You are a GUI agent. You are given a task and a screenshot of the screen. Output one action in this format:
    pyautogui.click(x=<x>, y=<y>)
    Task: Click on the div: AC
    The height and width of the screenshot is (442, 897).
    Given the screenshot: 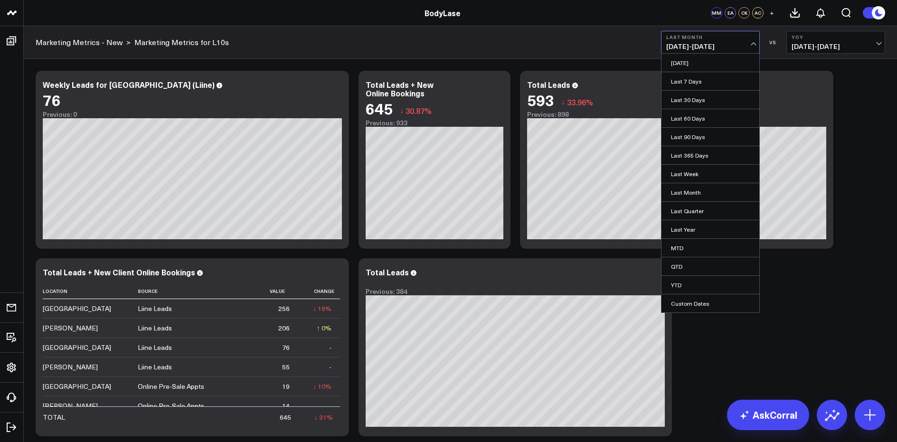 What is the action you would take?
    pyautogui.click(x=758, y=13)
    